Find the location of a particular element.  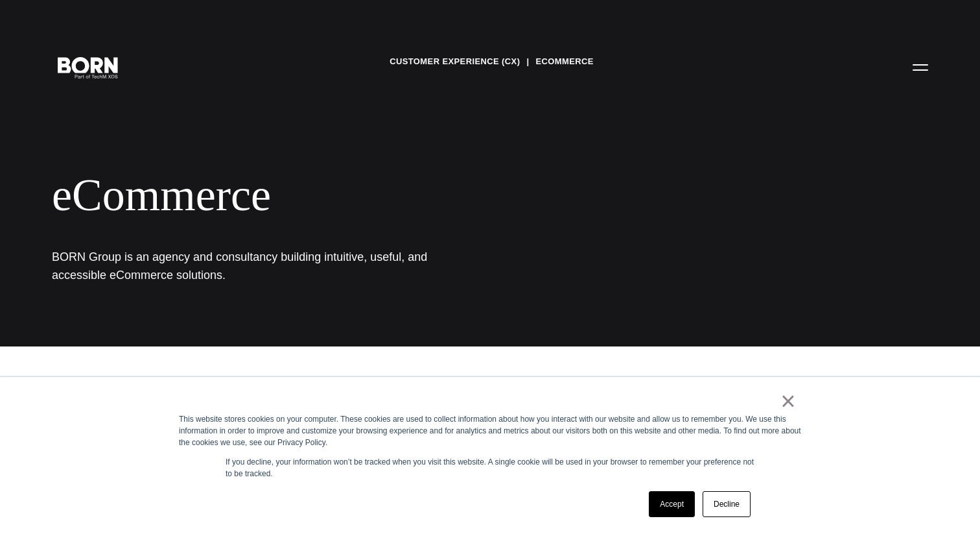

a: Accept is located at coordinates (672, 504).